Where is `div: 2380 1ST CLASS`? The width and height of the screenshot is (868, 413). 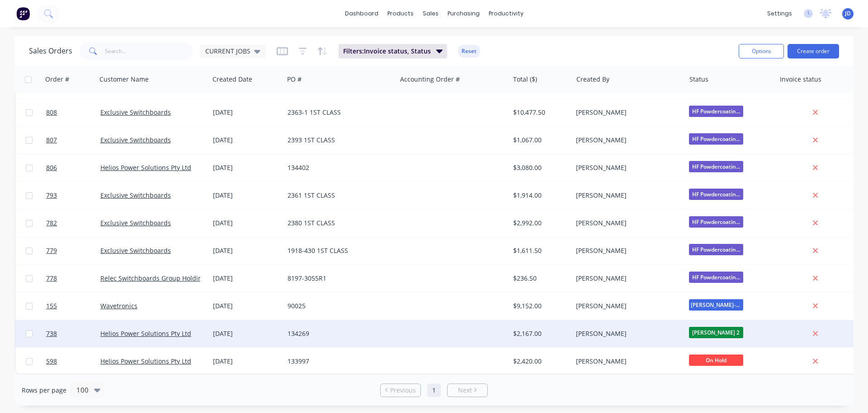 div: 2380 1ST CLASS is located at coordinates (338, 223).